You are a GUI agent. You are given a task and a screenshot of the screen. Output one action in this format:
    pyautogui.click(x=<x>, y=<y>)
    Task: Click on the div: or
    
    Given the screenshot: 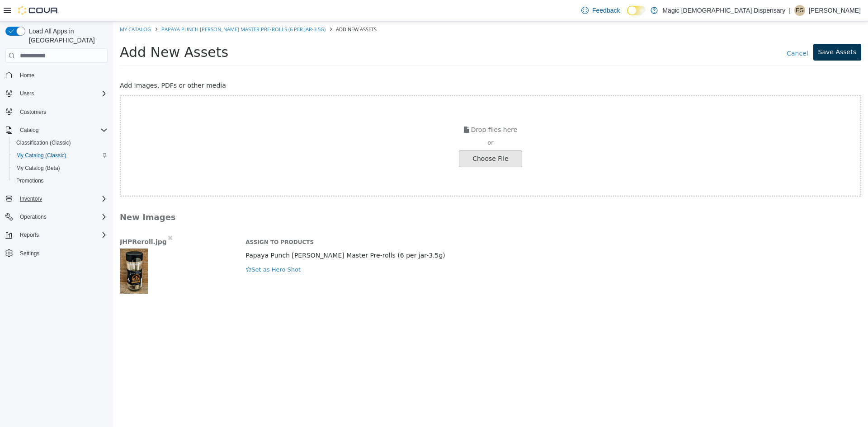 What is the action you would take?
    pyautogui.click(x=377, y=121)
    